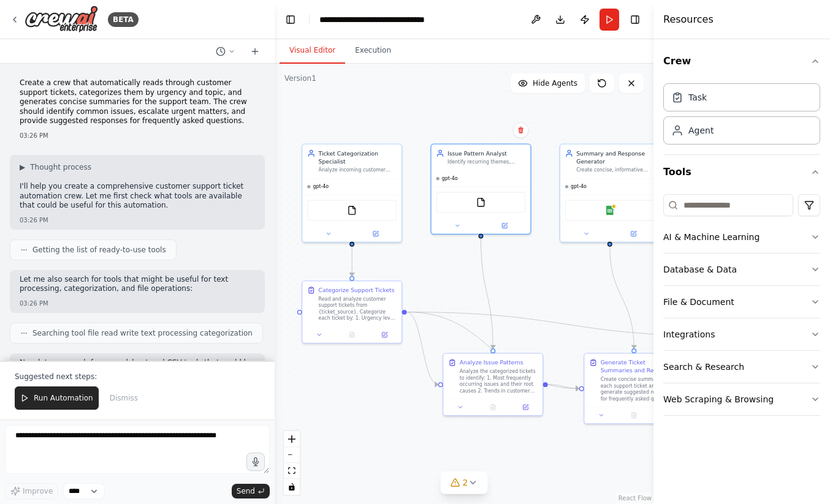  What do you see at coordinates (563, 386) in the screenshot?
I see `g: Edge from ae9ce217-8d8f-42df-9a59-fe9dfd2d433e to 654c9325-acfd-44ef-8426-71ede2f3c741` at bounding box center [563, 386].